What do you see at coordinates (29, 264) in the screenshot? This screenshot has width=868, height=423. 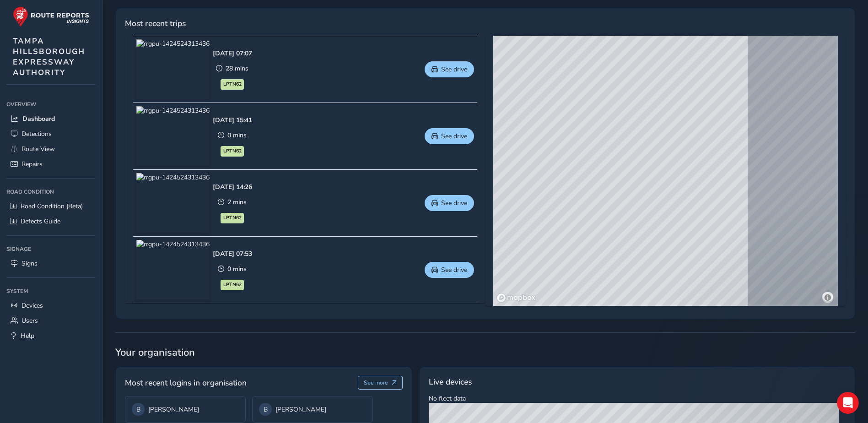 I see `span: Signs` at bounding box center [29, 264].